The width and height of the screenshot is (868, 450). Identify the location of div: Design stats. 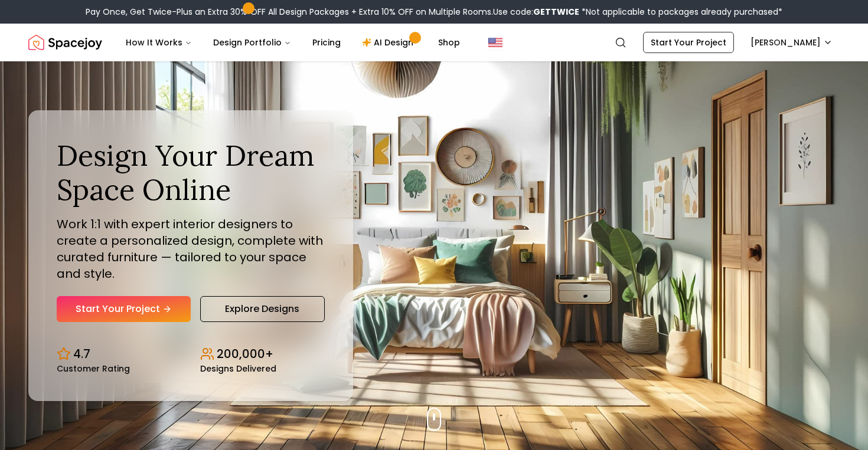
(191, 355).